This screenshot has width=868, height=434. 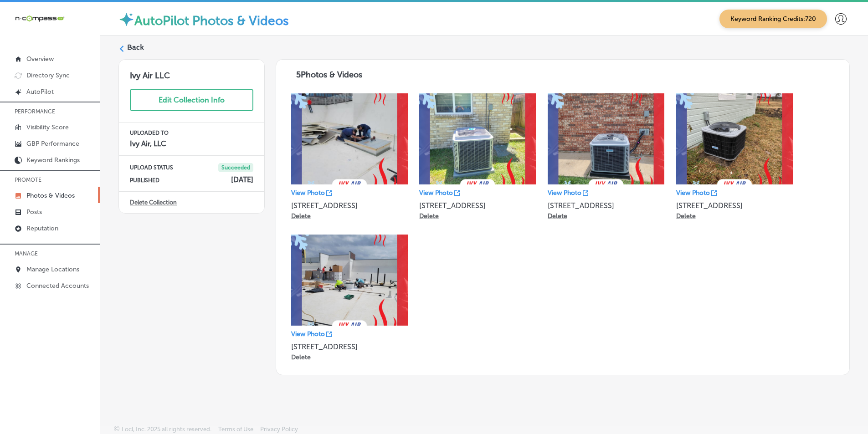 I want to click on img: 660ab0bf-5cc7-4cb8-ba1c-48b5ae0f18e60NCTV_CLogo_TV_Black_-500x88.png, so click(x=40, y=19).